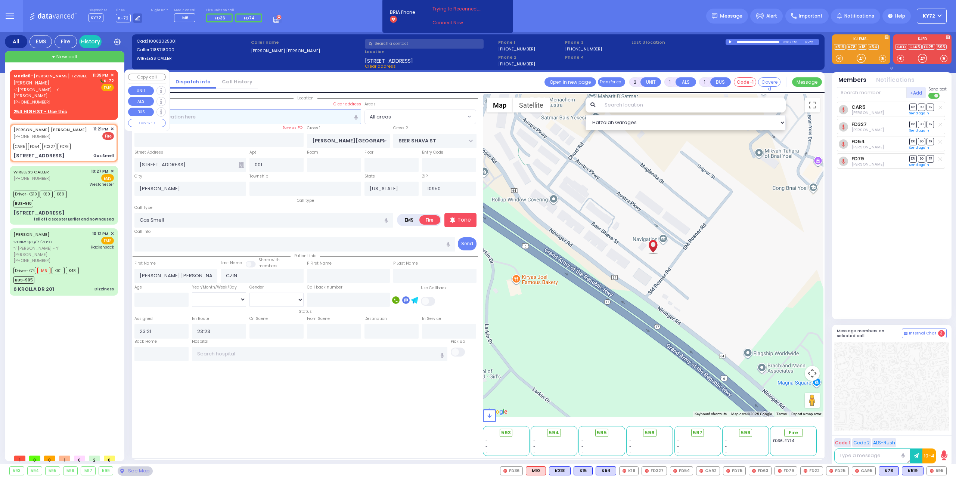 Image resolution: width=956 pixels, height=478 pixels. I want to click on label: Entry Code, so click(432, 152).